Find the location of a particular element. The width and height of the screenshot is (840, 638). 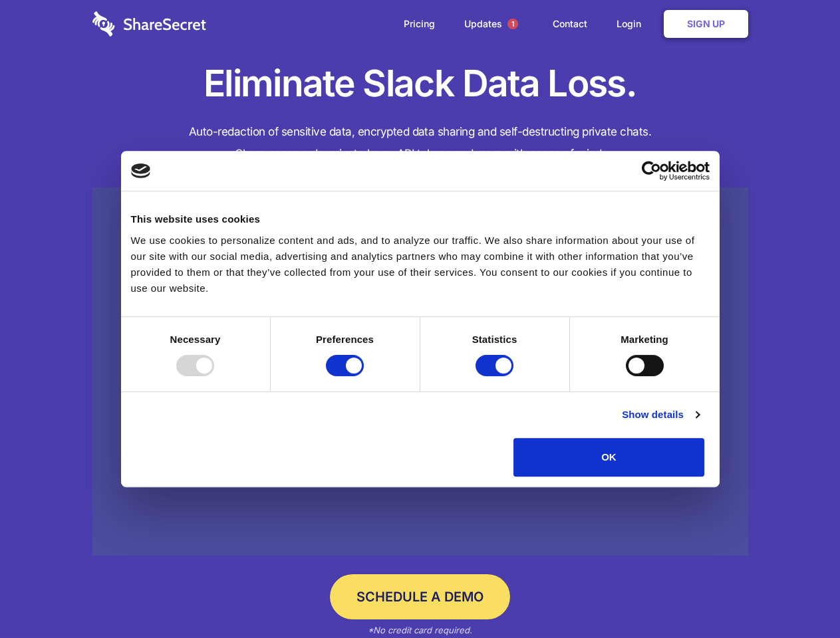

strong: Marketing is located at coordinates (645, 339).